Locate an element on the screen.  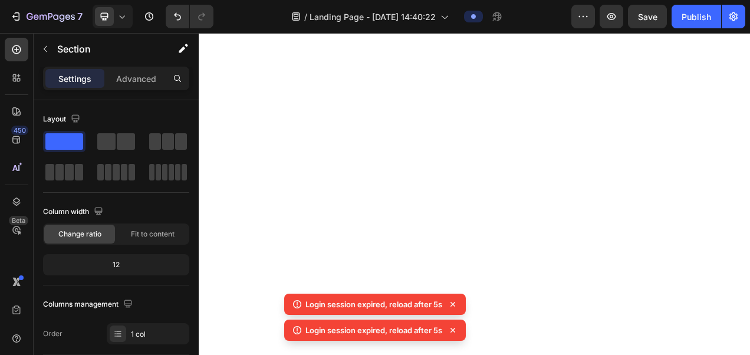
div: 1 col is located at coordinates (159, 334).